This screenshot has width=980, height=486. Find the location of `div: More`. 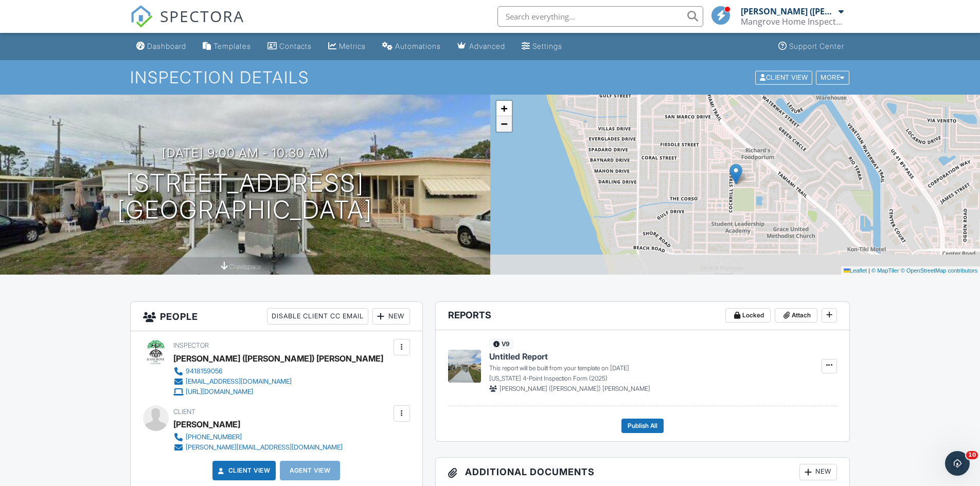

div: More is located at coordinates (833, 77).